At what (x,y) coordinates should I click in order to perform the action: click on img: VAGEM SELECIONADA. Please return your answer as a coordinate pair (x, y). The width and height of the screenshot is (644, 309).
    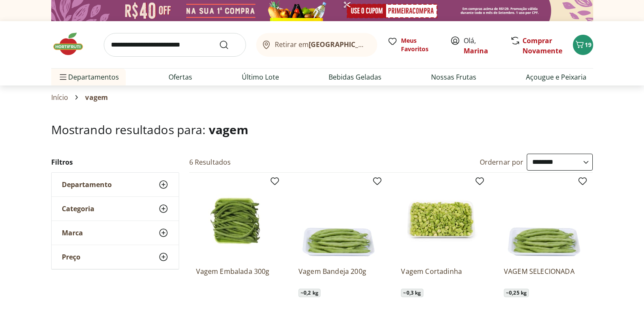
    Looking at the image, I should click on (544, 220).